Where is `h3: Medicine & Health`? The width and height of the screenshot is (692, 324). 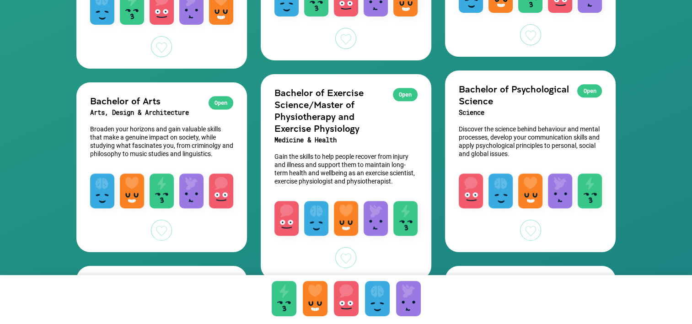
h3: Medicine & Health is located at coordinates (346, 140).